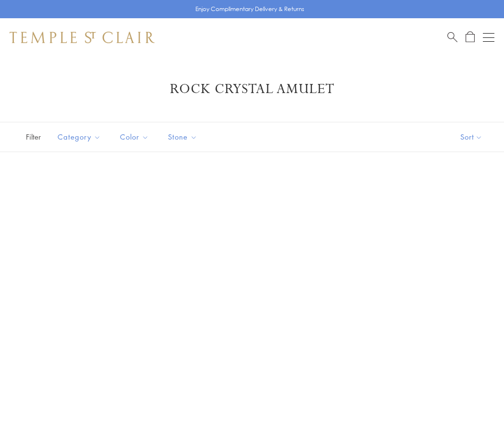  What do you see at coordinates (452, 37) in the screenshot?
I see `a: Search` at bounding box center [452, 37].